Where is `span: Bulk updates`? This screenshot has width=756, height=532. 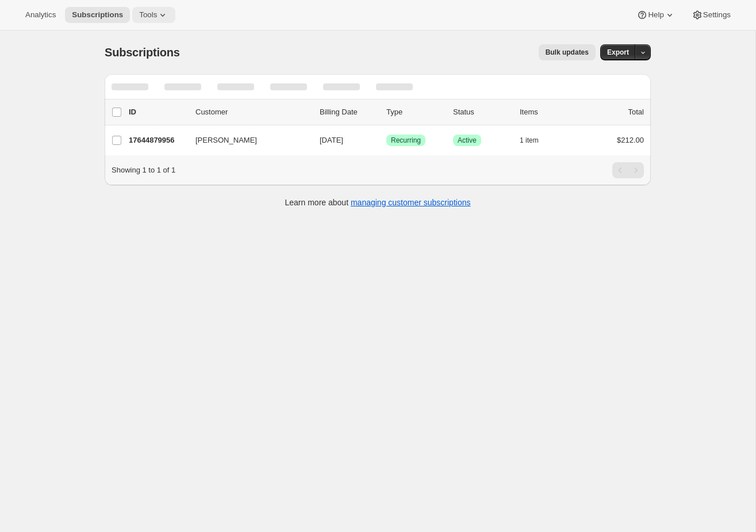
span: Bulk updates is located at coordinates (567, 52).